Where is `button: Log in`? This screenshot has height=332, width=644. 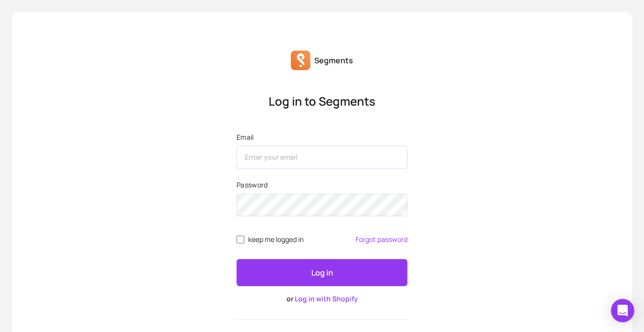 button: Log in is located at coordinates (322, 272).